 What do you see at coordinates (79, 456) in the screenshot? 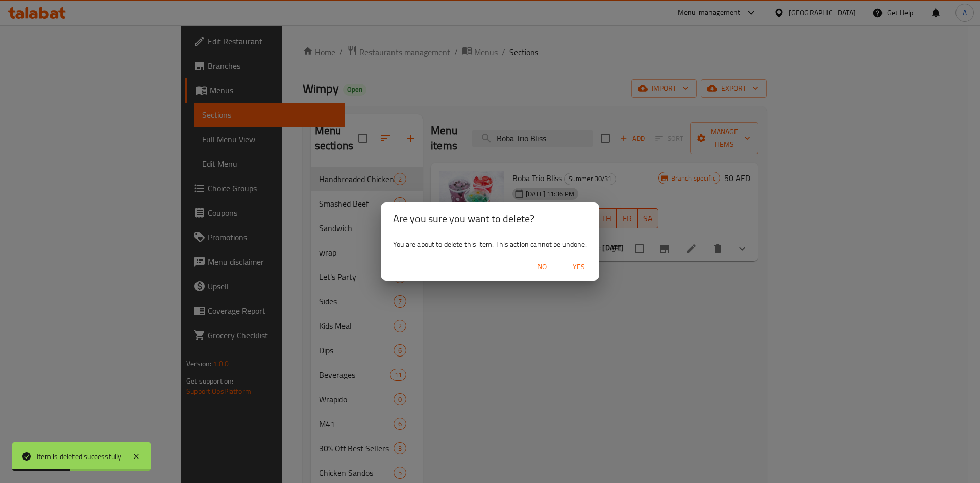
I see `div: Item is deleted successfully` at bounding box center [79, 456].